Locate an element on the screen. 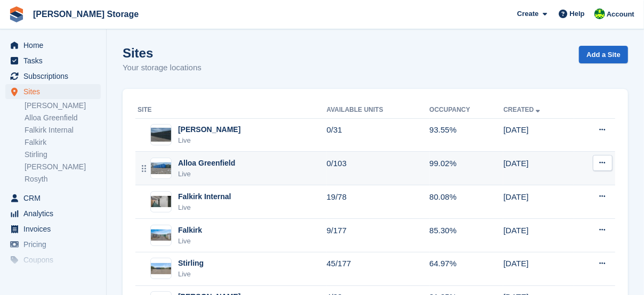 The width and height of the screenshot is (644, 295). td: 80.08% is located at coordinates (466, 202).